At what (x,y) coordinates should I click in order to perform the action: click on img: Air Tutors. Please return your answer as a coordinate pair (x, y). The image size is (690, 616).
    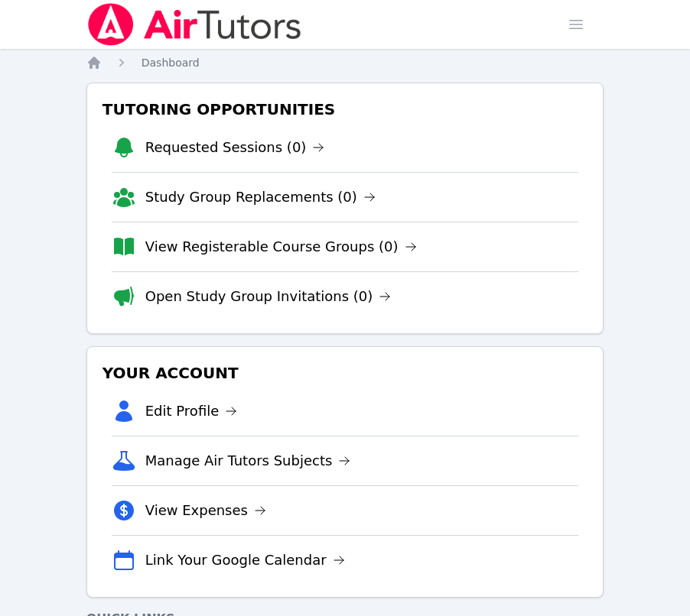
    Looking at the image, I should click on (194, 24).